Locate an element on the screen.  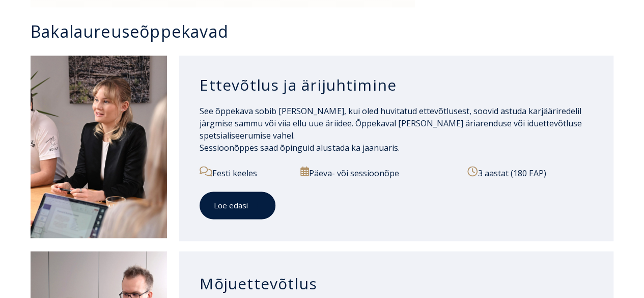
img: Ettevõtlus ja ärijuhtimine is located at coordinates (98, 147).